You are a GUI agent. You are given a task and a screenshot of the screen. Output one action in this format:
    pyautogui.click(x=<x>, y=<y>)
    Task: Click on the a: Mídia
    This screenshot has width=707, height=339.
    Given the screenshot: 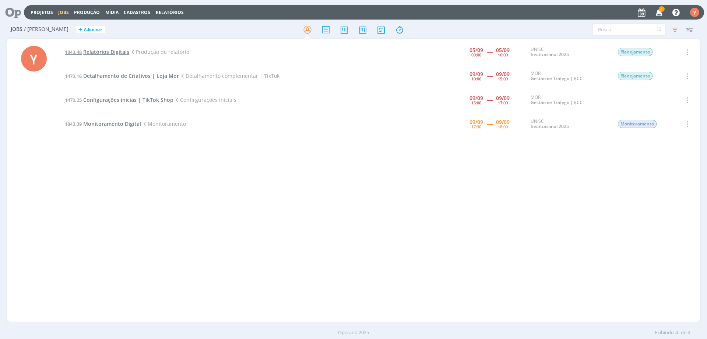 What is the action you would take?
    pyautogui.click(x=112, y=12)
    